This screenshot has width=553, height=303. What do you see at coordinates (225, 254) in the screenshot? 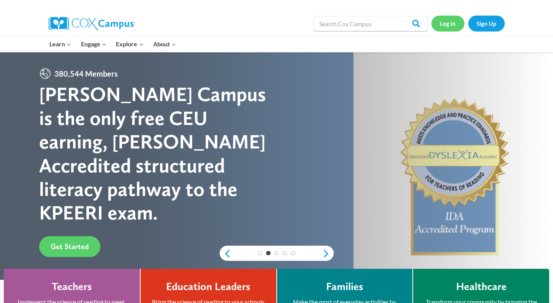
I see `a: previous` at bounding box center [225, 254].